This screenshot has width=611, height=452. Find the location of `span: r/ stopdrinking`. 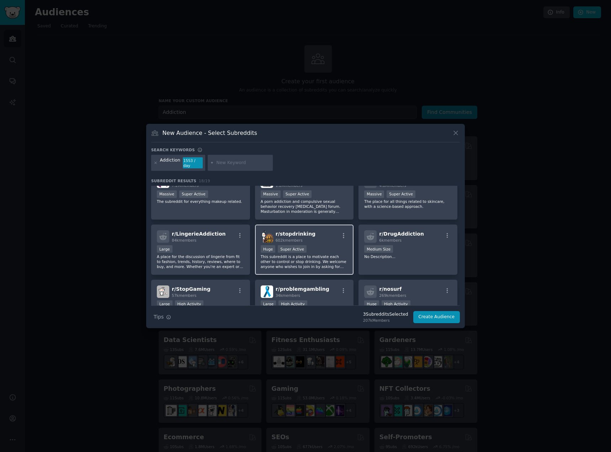

span: r/ stopdrinking is located at coordinates (295, 234).